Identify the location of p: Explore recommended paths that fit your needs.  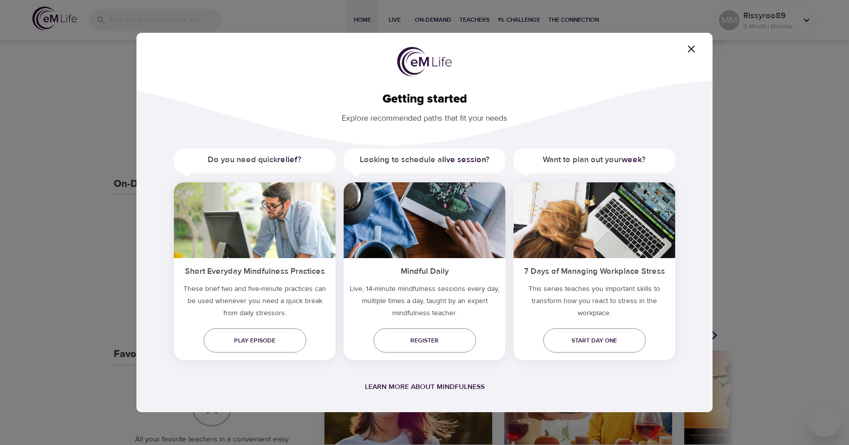
(425, 115).